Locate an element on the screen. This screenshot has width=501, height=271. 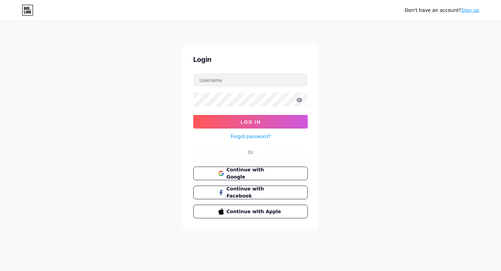
div: Don't have an account? is located at coordinates (441, 10).